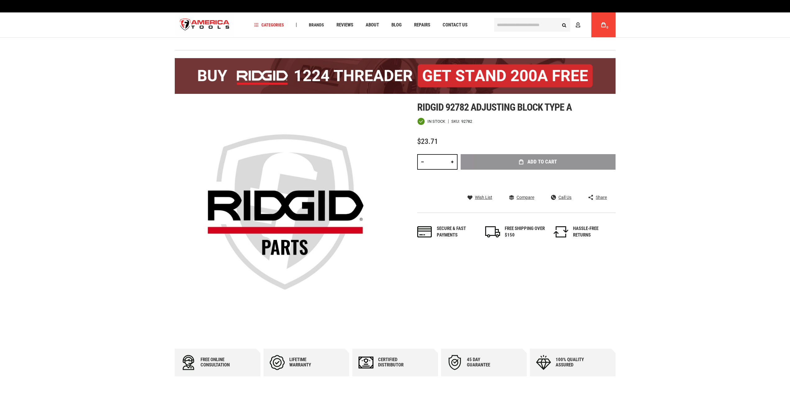 The height and width of the screenshot is (395, 790). I want to click on span: In stock, so click(436, 121).